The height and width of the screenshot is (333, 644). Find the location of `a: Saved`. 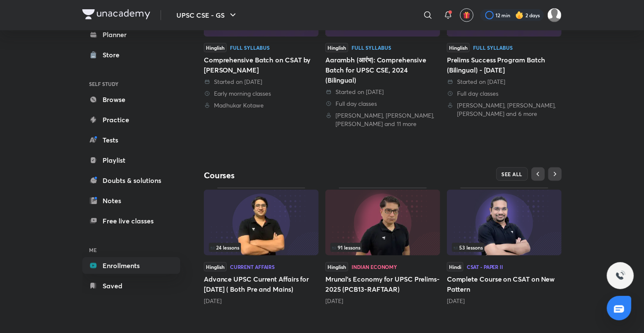

a: Saved is located at coordinates (131, 286).